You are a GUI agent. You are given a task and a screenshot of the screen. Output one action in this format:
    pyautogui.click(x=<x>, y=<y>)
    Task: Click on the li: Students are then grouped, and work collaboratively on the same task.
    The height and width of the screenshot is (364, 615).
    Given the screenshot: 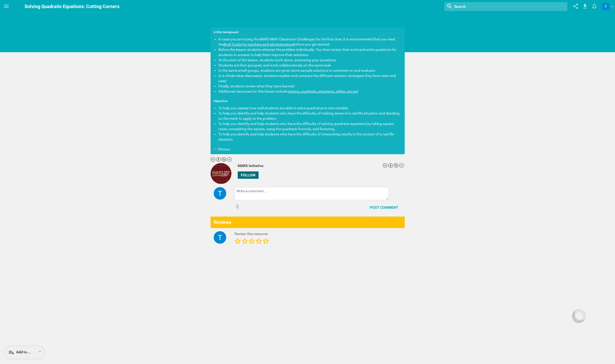 What is the action you would take?
    pyautogui.click(x=310, y=65)
    